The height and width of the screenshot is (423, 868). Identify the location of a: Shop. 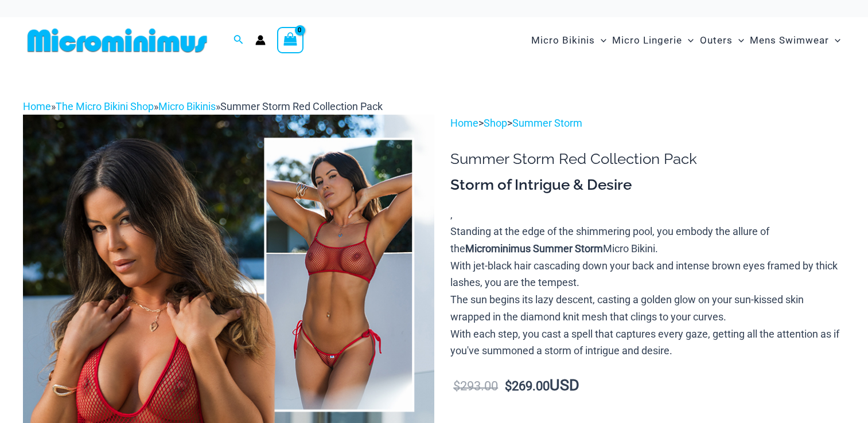
(495, 123).